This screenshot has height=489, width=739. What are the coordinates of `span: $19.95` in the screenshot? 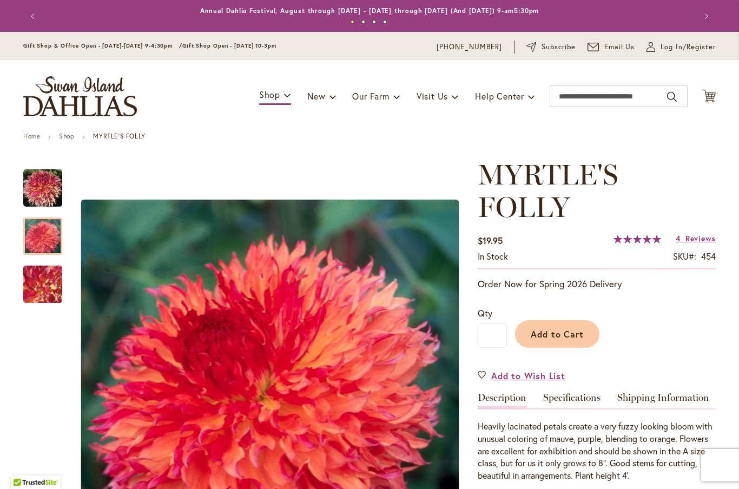 It's located at (490, 240).